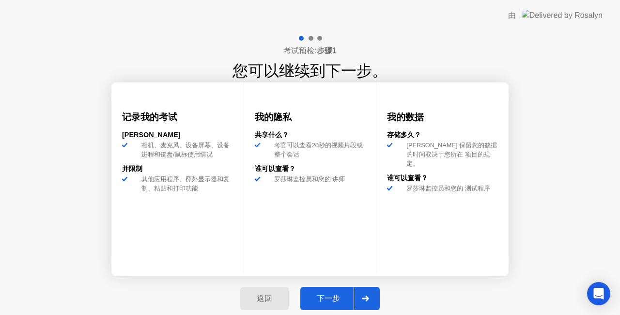  Describe the element at coordinates (598, 293) in the screenshot. I see `div: Open Intercom Messenger` at that location.